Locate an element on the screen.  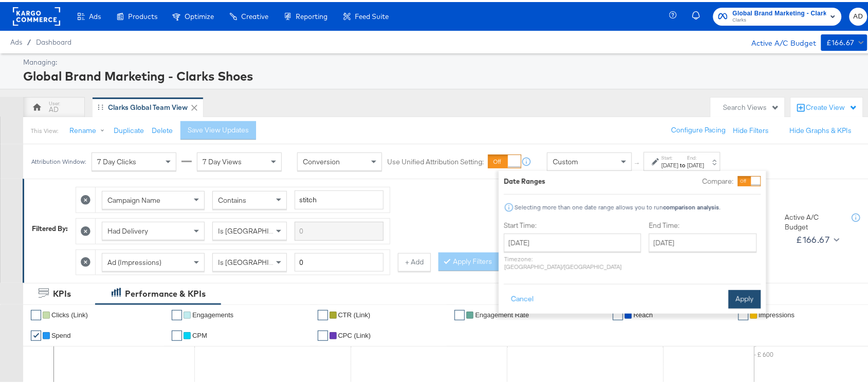
div: Create View is located at coordinates (832, 106).